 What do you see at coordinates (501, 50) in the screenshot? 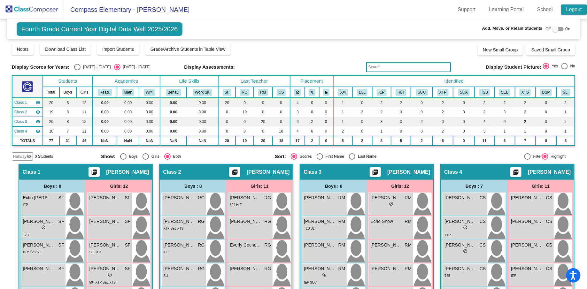
I see `span: New Small Group` at bounding box center [501, 50].